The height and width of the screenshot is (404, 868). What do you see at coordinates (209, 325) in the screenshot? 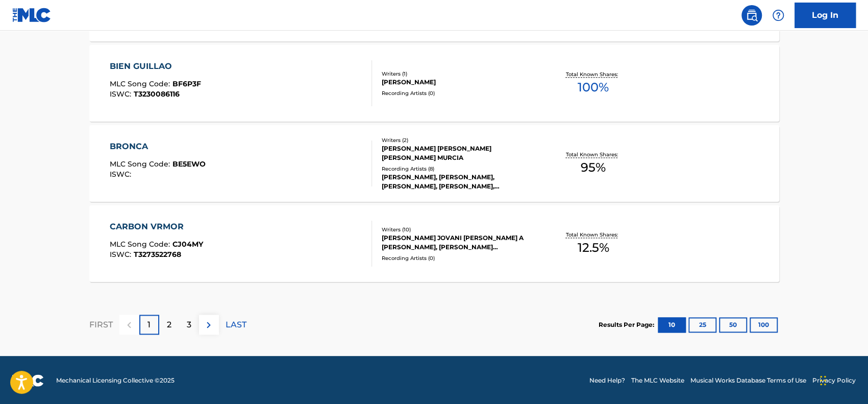
I see `img: right` at bounding box center [209, 325].